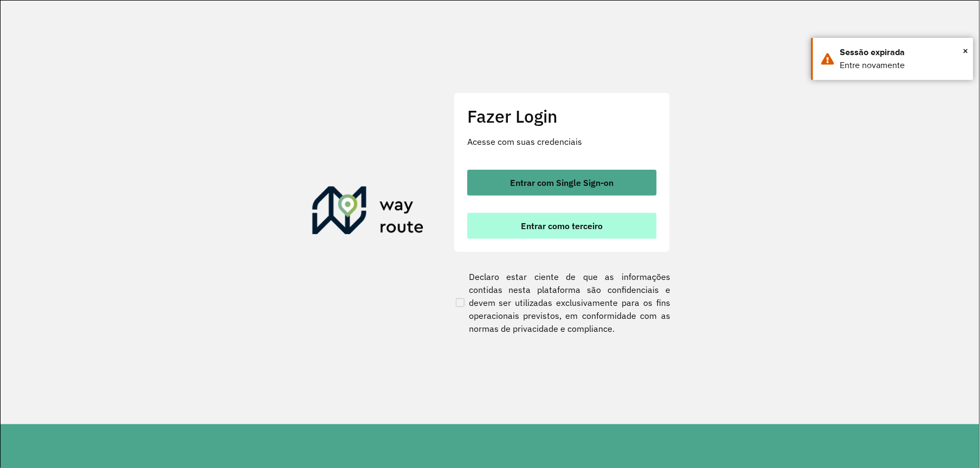 Image resolution: width=980 pixels, height=468 pixels. Describe the element at coordinates (903, 65) in the screenshot. I see `div: Entre novamente` at that location.